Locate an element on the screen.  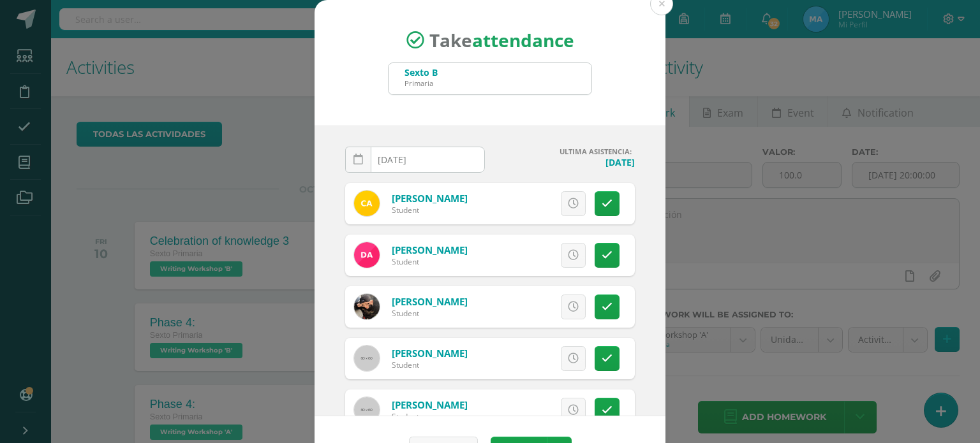
h4: ULTIMA ASISTENCIA: is located at coordinates (564, 151).